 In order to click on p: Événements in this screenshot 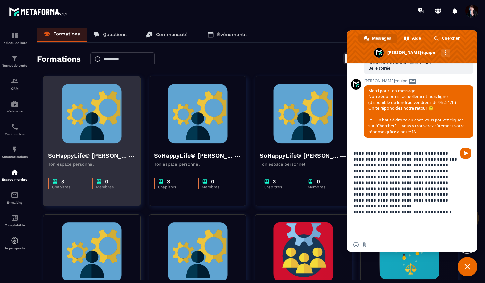, I will do `click(232, 35)`.